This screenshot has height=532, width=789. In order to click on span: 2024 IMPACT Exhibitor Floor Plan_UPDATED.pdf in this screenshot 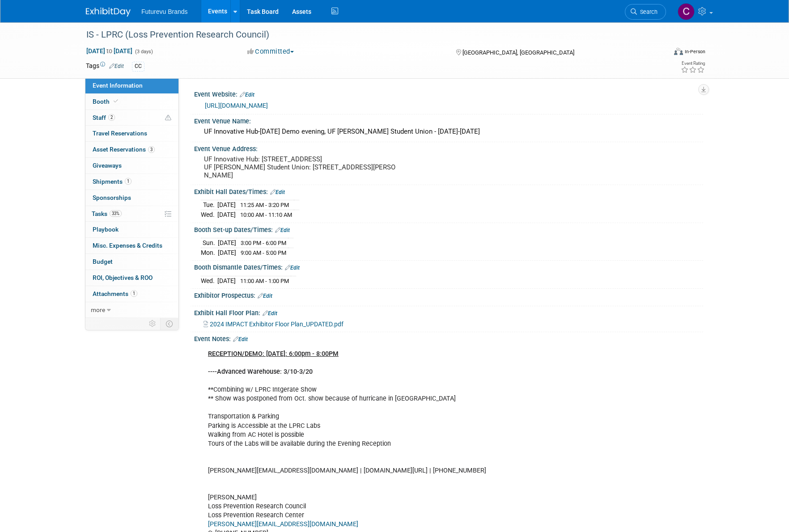, I will do `click(277, 324)`.